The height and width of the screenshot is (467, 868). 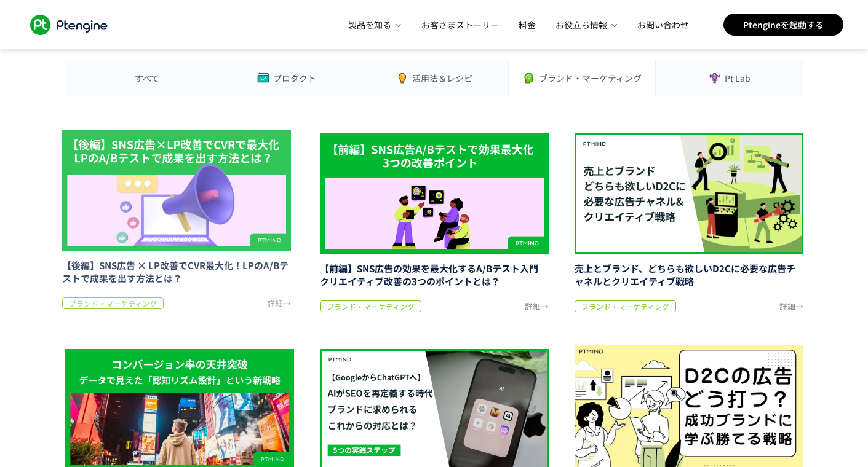 I want to click on a: 活用法＆レシピ, so click(x=435, y=78).